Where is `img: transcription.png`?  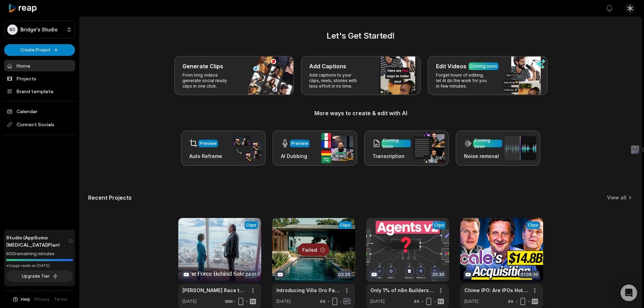
img: transcription.png is located at coordinates (428, 148).